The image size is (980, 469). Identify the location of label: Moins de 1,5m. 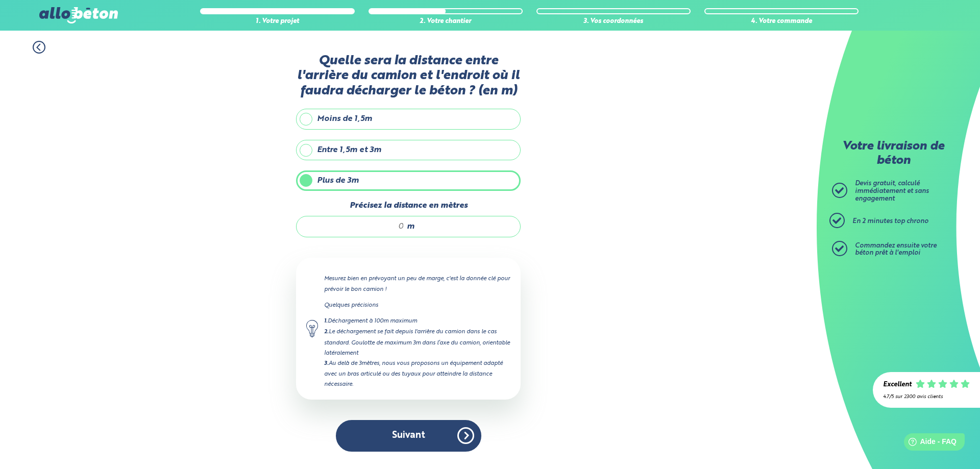
(408, 119).